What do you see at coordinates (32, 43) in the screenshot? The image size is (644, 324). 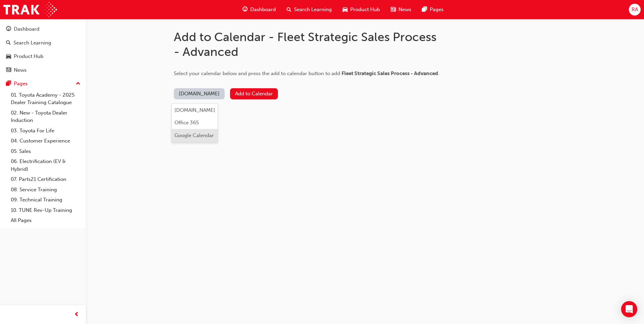 I see `div: Search Learning` at bounding box center [32, 43].